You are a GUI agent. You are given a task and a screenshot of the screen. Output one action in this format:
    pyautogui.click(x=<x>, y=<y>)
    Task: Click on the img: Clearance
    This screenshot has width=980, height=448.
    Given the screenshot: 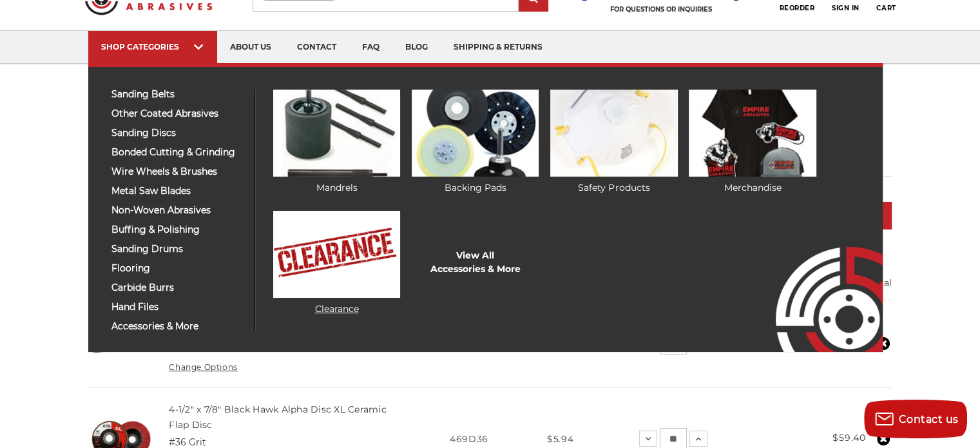 What is the action you would take?
    pyautogui.click(x=336, y=254)
    